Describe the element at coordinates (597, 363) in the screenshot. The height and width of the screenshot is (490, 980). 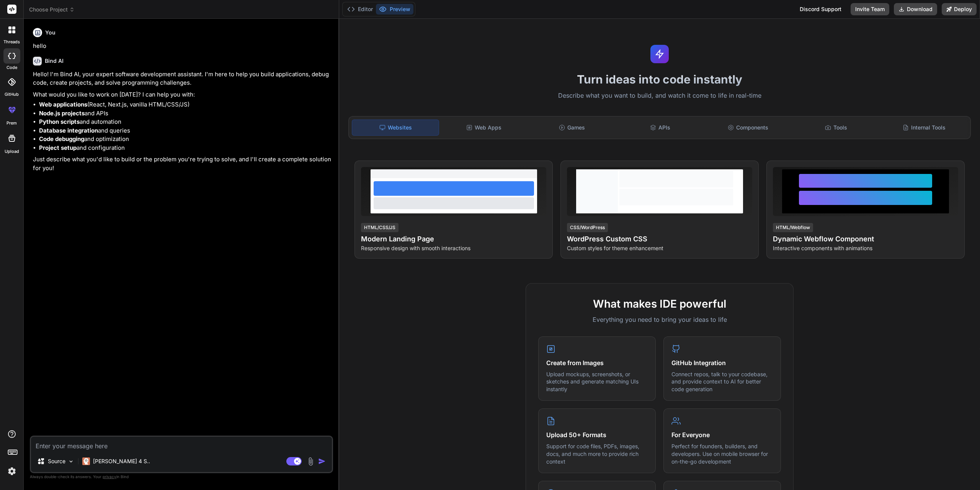
I see `h4: Create from Images` at that location.